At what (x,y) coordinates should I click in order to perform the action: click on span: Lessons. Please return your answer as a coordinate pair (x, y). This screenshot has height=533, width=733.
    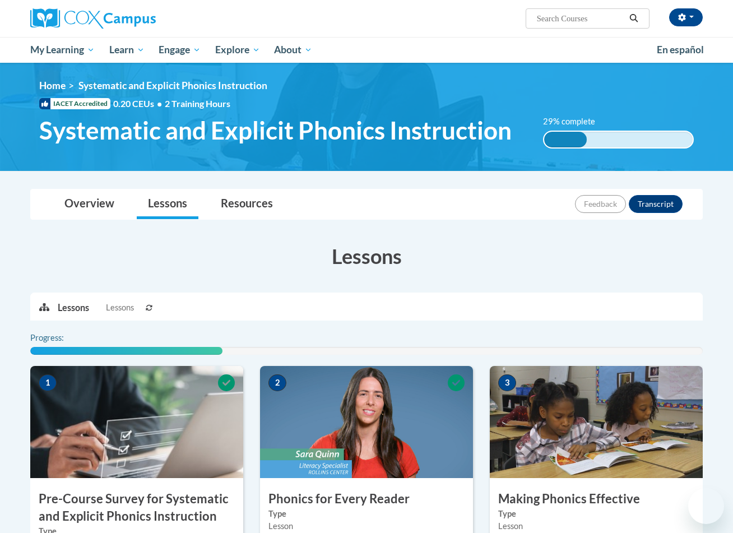
    Looking at the image, I should click on (120, 308).